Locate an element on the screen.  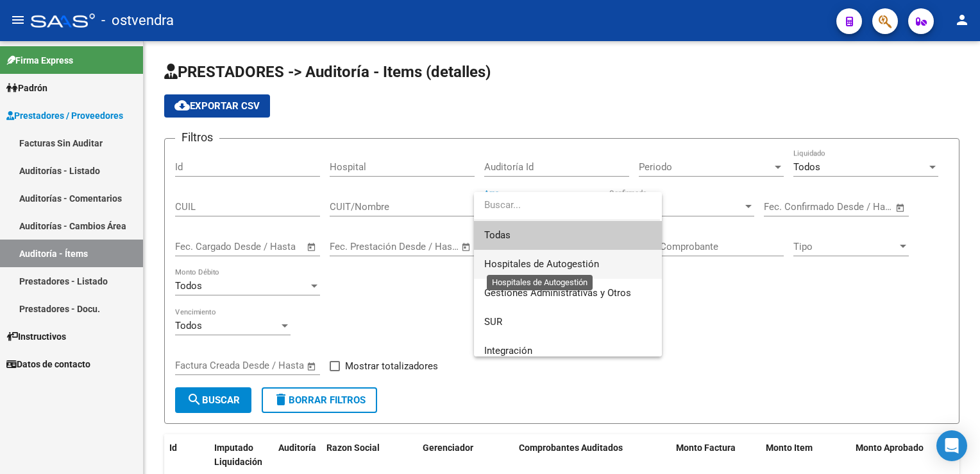
span: Integración is located at coordinates (508, 351).